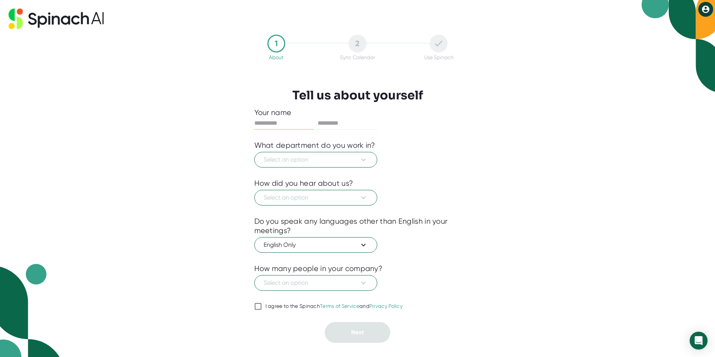 The image size is (715, 357). What do you see at coordinates (386, 306) in the screenshot?
I see `a: Privacy Policy` at bounding box center [386, 306].